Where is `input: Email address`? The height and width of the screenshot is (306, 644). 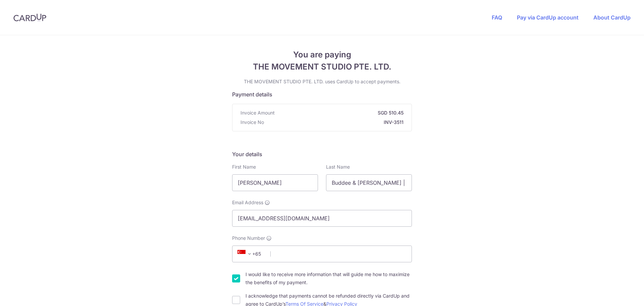 input: Email address is located at coordinates (322, 218).